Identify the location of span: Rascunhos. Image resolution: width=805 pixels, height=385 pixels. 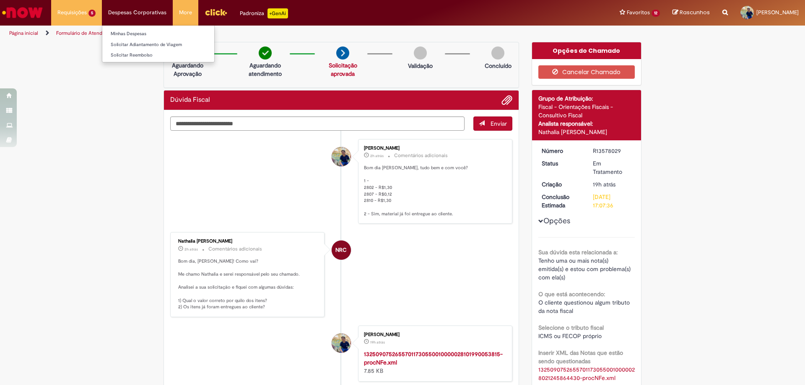
(695, 12).